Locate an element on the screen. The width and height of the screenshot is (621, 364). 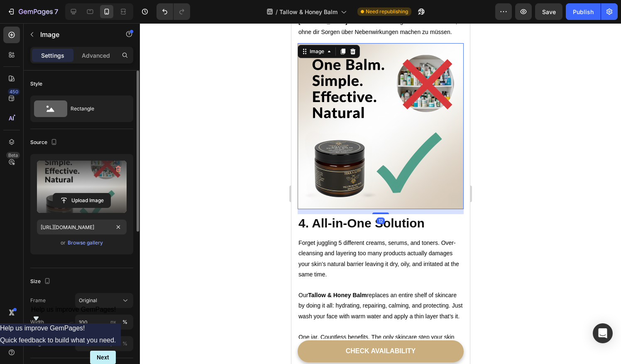
span: Save is located at coordinates (549, 11).